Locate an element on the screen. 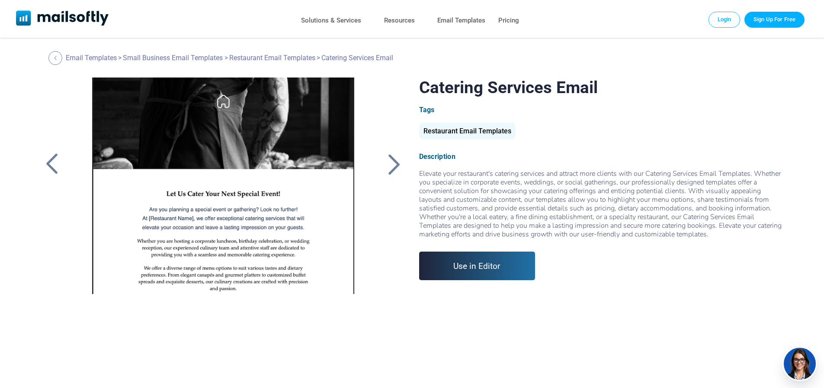 Image resolution: width=824 pixels, height=388 pixels. a: Resources is located at coordinates (399, 20).